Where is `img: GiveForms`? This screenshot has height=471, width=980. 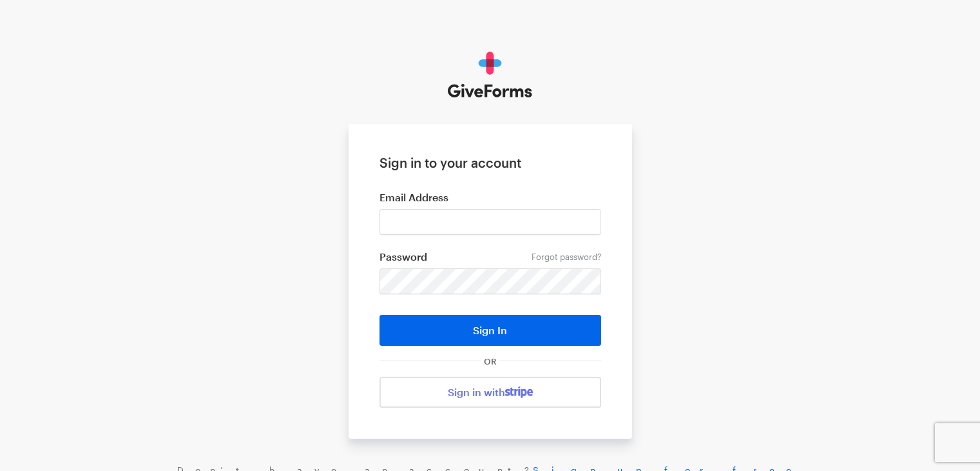 img: GiveForms is located at coordinates (490, 75).